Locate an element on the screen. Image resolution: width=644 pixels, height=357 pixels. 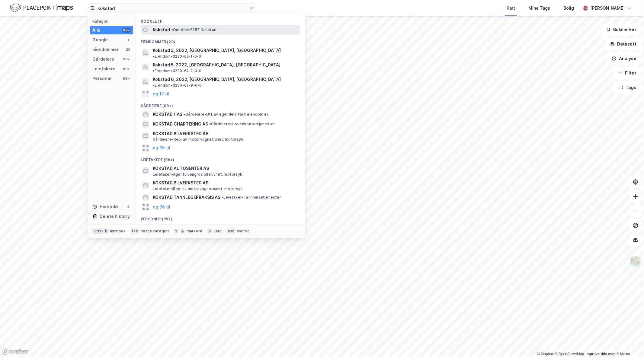
img: Z is located at coordinates (636, 262).